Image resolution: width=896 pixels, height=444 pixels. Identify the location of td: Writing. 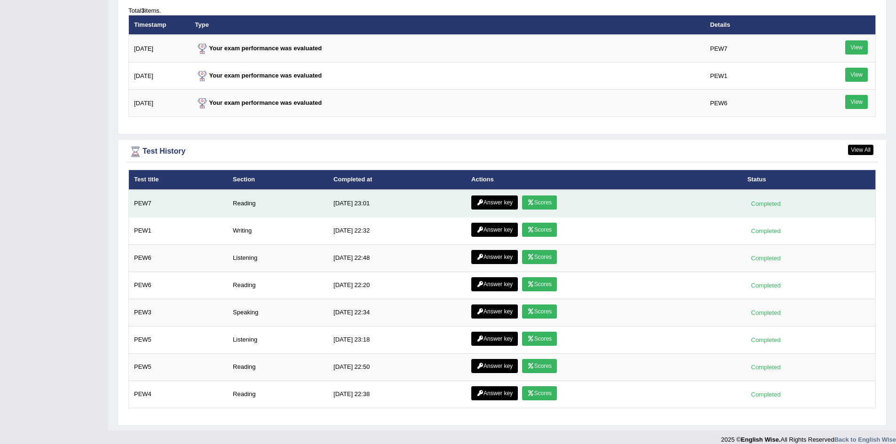
(278, 231).